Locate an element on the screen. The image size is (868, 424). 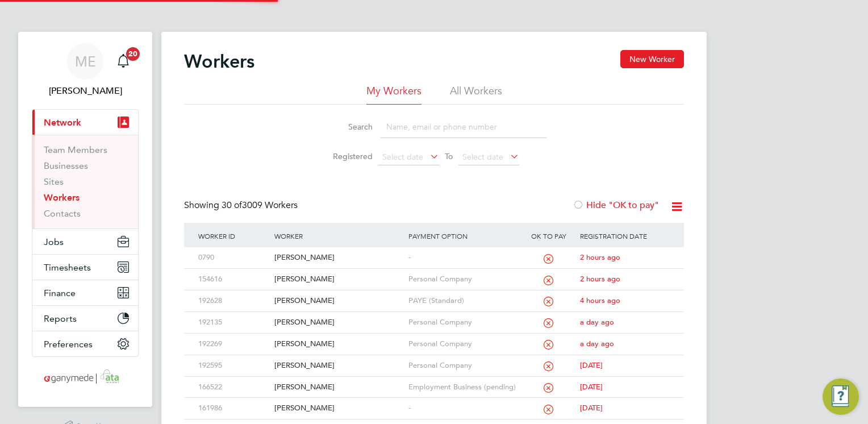
span: Finance is located at coordinates (60, 293).